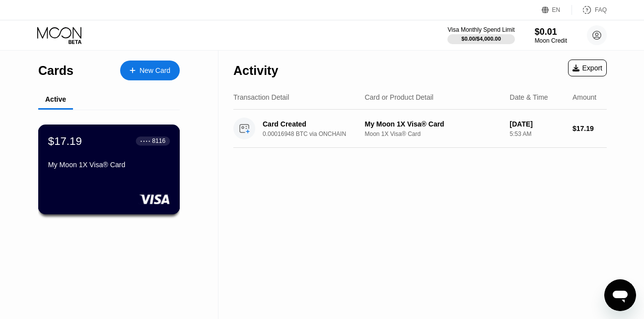 This screenshot has height=319, width=644. Describe the element at coordinates (318, 134) in the screenshot. I see `div: 0.00016948 BTC via ONCHAIN` at that location.